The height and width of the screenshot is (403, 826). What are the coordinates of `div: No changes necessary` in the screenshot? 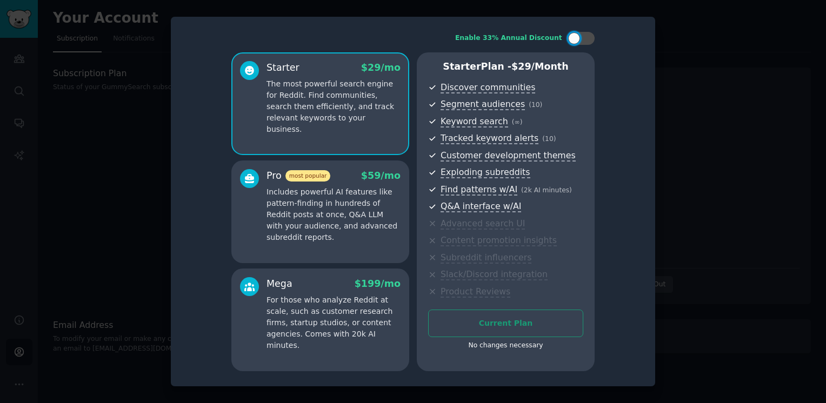 It's located at (505, 346).